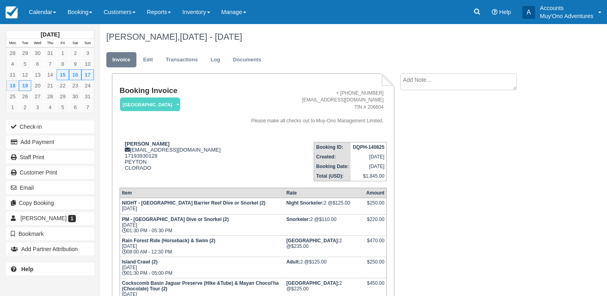  Describe the element at coordinates (72, 219) in the screenshot. I see `span: 1` at that location.